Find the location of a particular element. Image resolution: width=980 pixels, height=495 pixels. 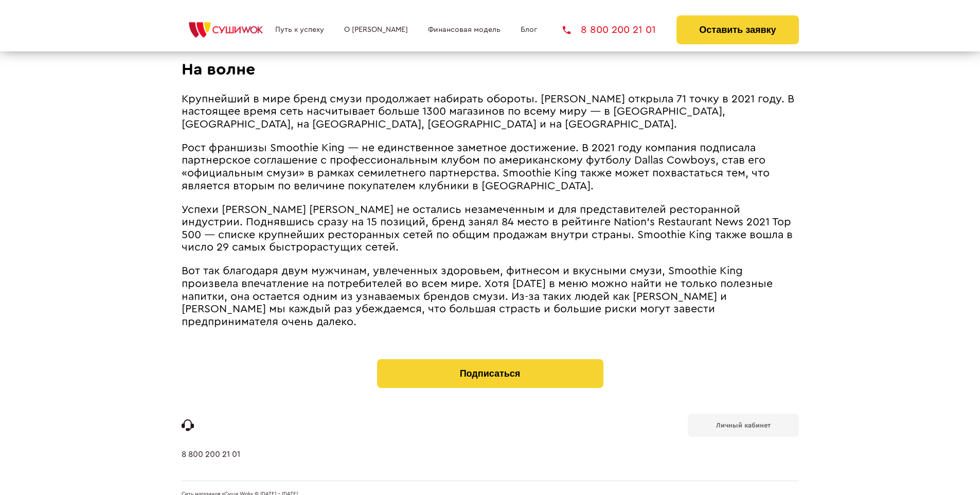

button: Подписаться is located at coordinates (490, 373).